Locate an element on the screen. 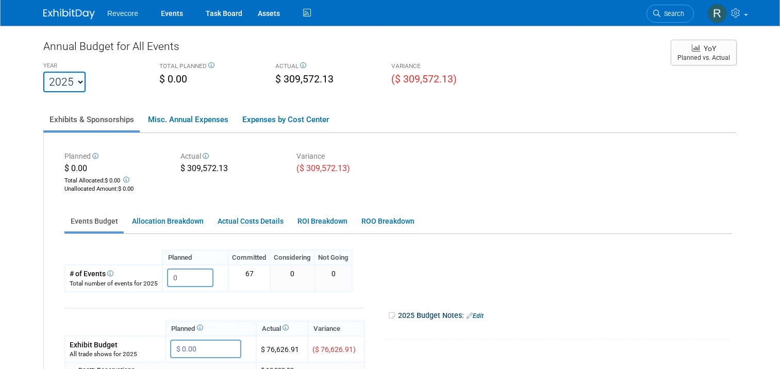 The width and height of the screenshot is (780, 369). span: YoY is located at coordinates (710, 48).